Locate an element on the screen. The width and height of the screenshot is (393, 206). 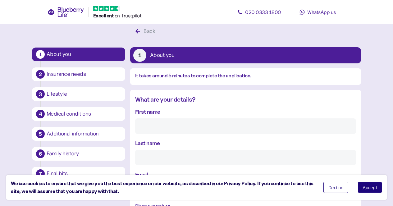
div: We use cookies to ensure that we give you the best experience on our website, as described in our... is located at coordinates (162, 187).